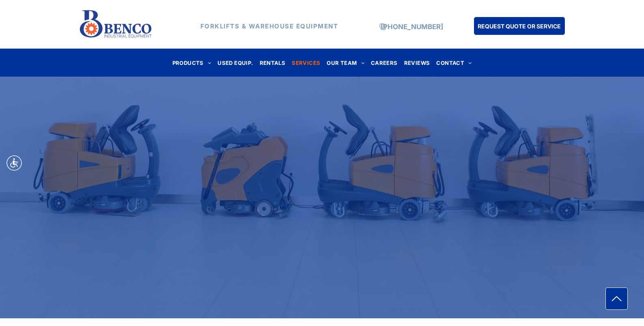 This screenshot has width=644, height=326. What do you see at coordinates (417, 62) in the screenshot?
I see `a: REVIEWS` at bounding box center [417, 62].